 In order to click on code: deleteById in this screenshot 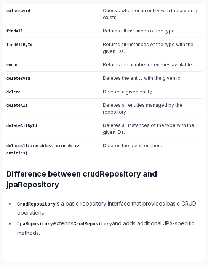, I will do `click(18, 79)`.